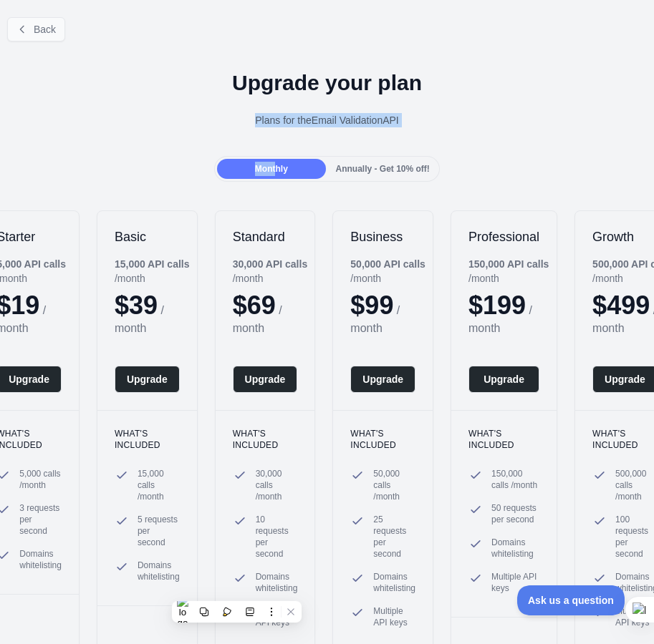 This screenshot has height=644, width=654. I want to click on span: 10 requests per second, so click(277, 537).